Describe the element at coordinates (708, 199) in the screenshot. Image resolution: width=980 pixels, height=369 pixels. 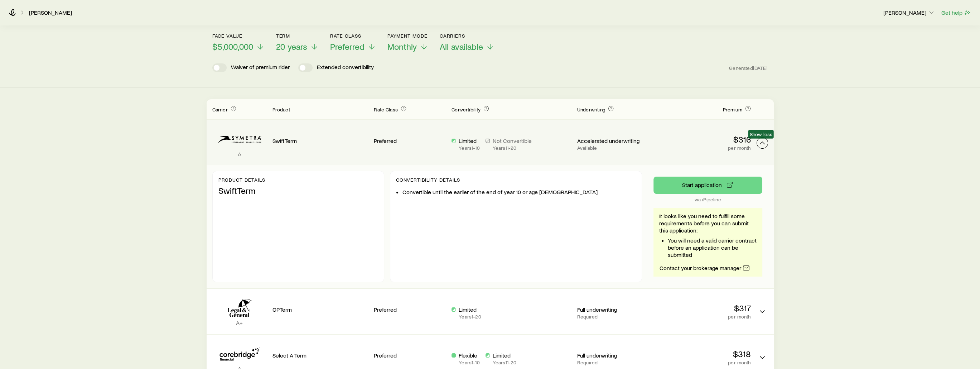
I see `p: via iPipeline` at that location.